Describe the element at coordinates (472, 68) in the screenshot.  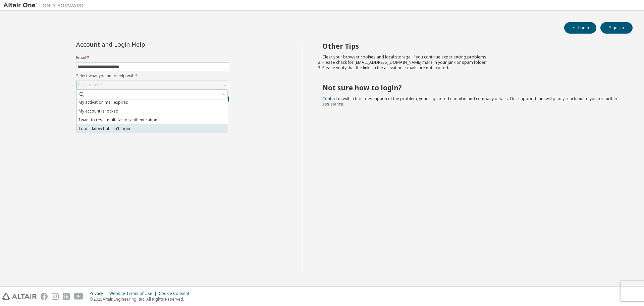
I see `li: Please verify that the links in the activation e-mails are not expired.` at that location.